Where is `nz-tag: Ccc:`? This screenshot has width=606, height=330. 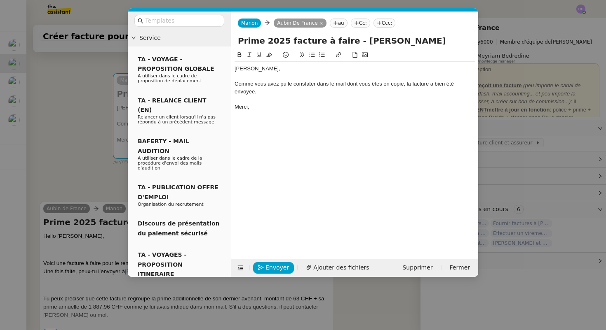
nz-tag: Ccc: is located at coordinates (384, 23).